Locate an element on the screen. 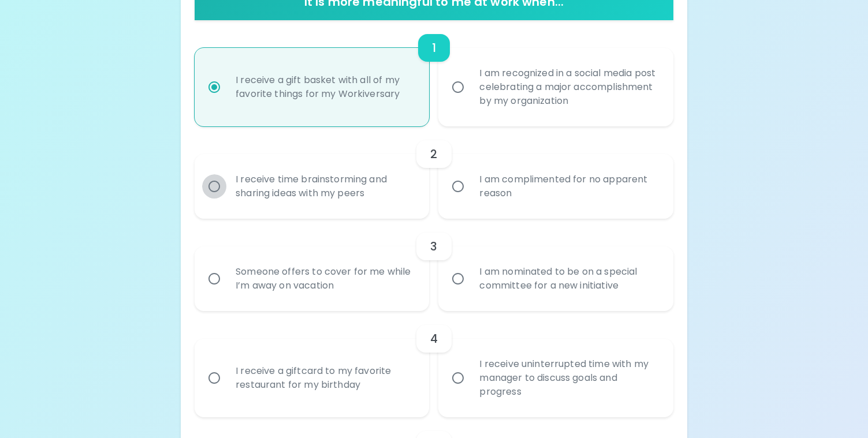 The height and width of the screenshot is (438, 868). div: I receive a giftcard to my favorite restaurant for my birthday is located at coordinates (325, 378).